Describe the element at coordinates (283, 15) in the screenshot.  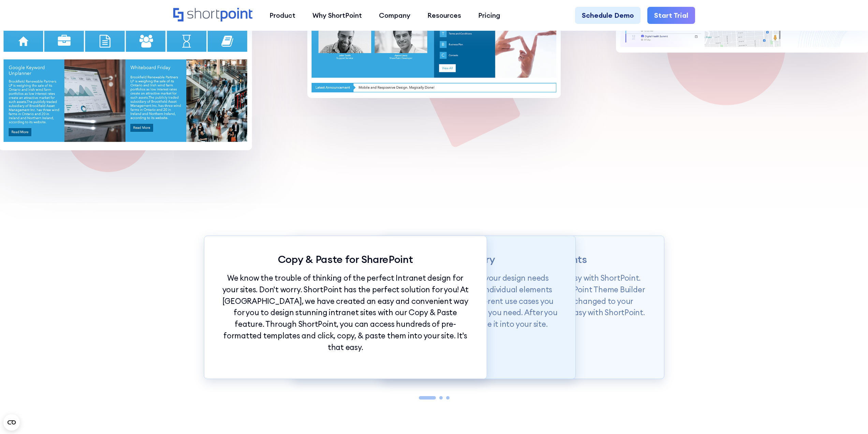
I see `div: Product` at that location.